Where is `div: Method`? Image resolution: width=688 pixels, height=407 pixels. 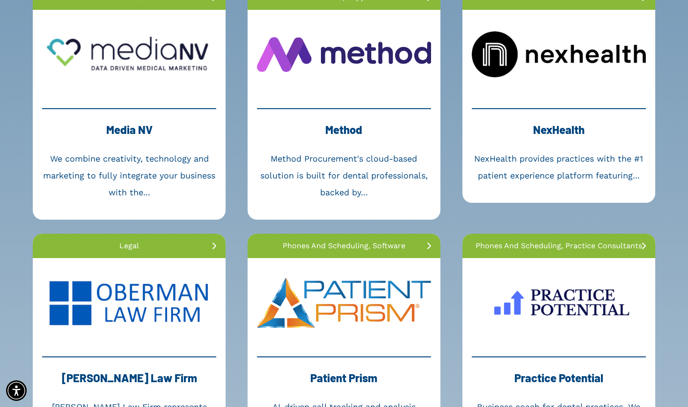
div: Method is located at coordinates (344, 134).